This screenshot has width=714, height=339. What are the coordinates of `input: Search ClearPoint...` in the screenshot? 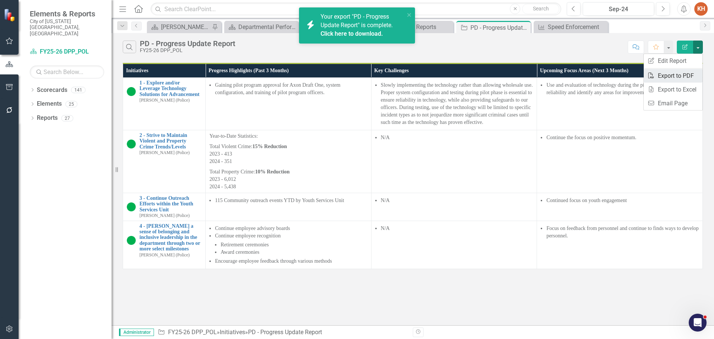 It's located at (356, 9).